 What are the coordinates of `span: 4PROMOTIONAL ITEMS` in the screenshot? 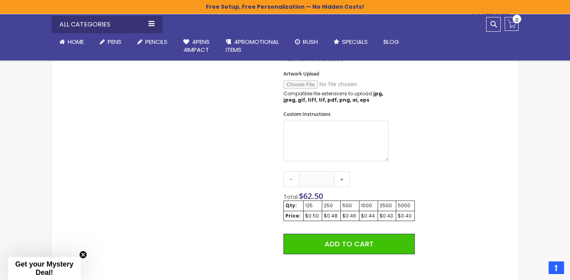 It's located at (252, 46).